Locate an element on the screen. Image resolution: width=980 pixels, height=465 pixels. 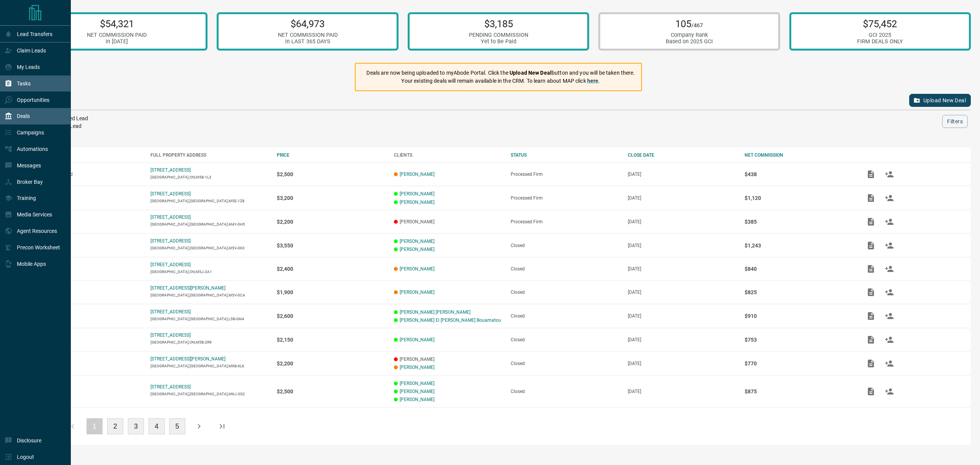
div: Company Rank is located at coordinates (689, 35).